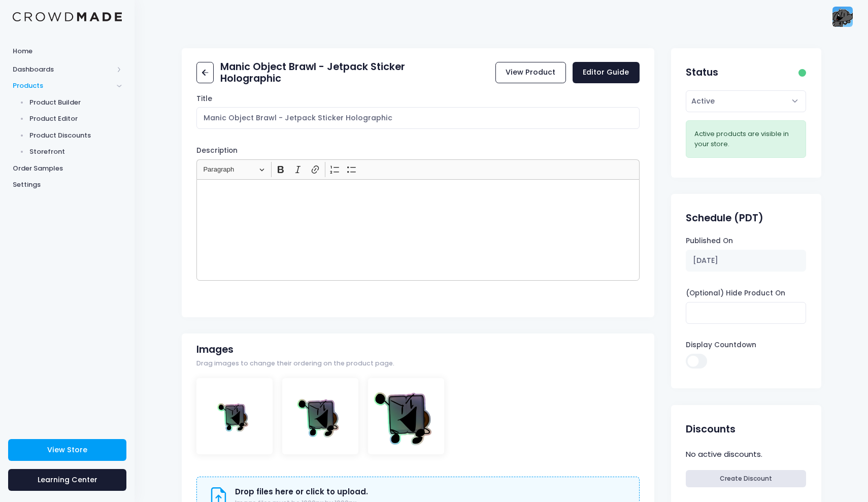 This screenshot has width=868, height=502. What do you see at coordinates (67, 51) in the screenshot?
I see `span: Home` at bounding box center [67, 51].